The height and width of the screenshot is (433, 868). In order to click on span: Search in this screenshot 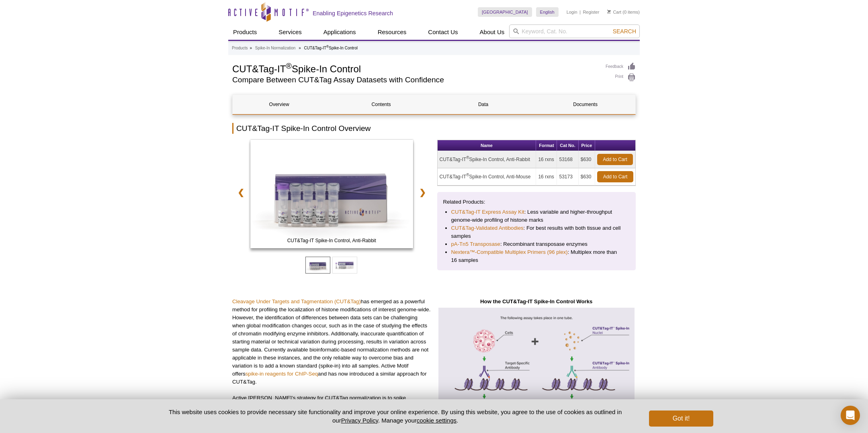, I will do `click(624, 31)`.